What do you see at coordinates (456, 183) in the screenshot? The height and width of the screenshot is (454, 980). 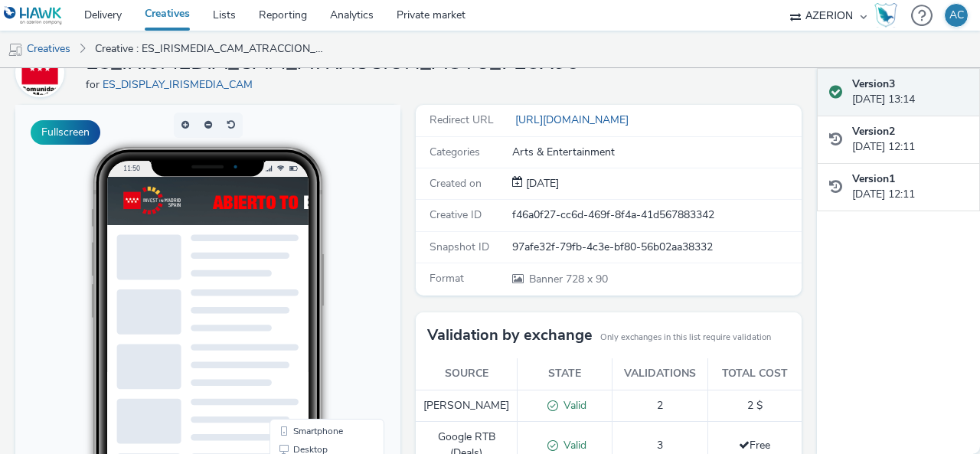 I see `span: Created on` at bounding box center [456, 183].